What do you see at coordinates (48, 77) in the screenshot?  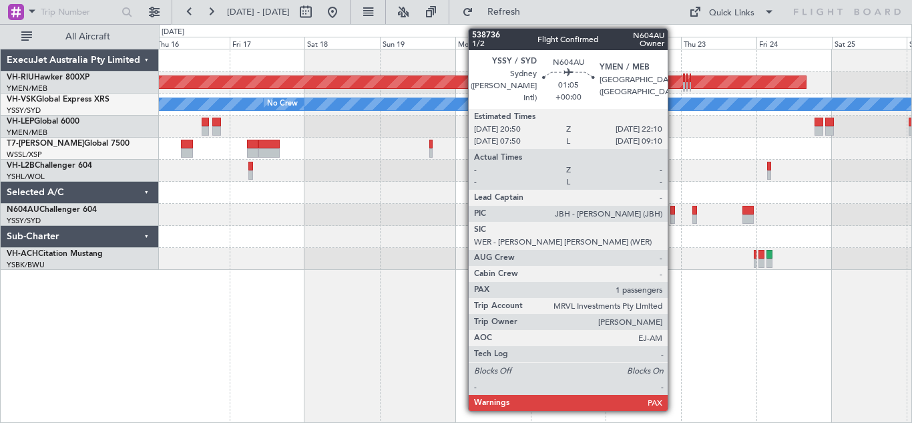 I see `a: VH-RIUHawker 800XP` at bounding box center [48, 77].